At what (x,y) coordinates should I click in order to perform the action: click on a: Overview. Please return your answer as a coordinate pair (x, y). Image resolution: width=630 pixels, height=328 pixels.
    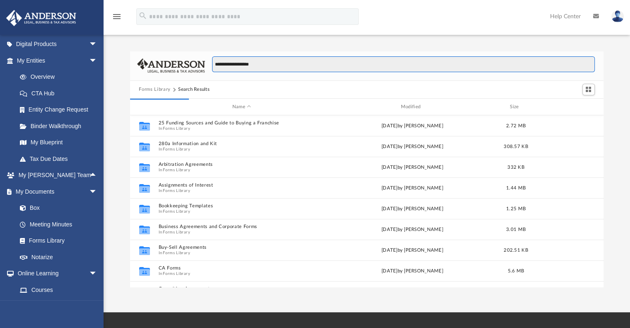
    Looking at the image, I should click on (60, 77).